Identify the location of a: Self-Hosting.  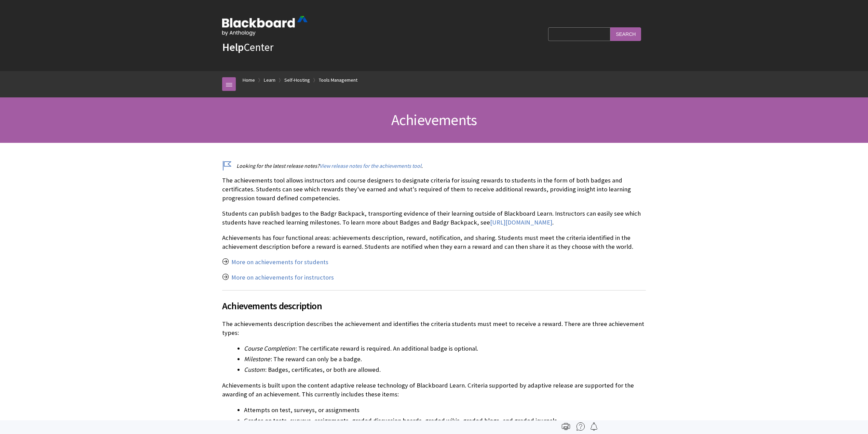
(297, 80).